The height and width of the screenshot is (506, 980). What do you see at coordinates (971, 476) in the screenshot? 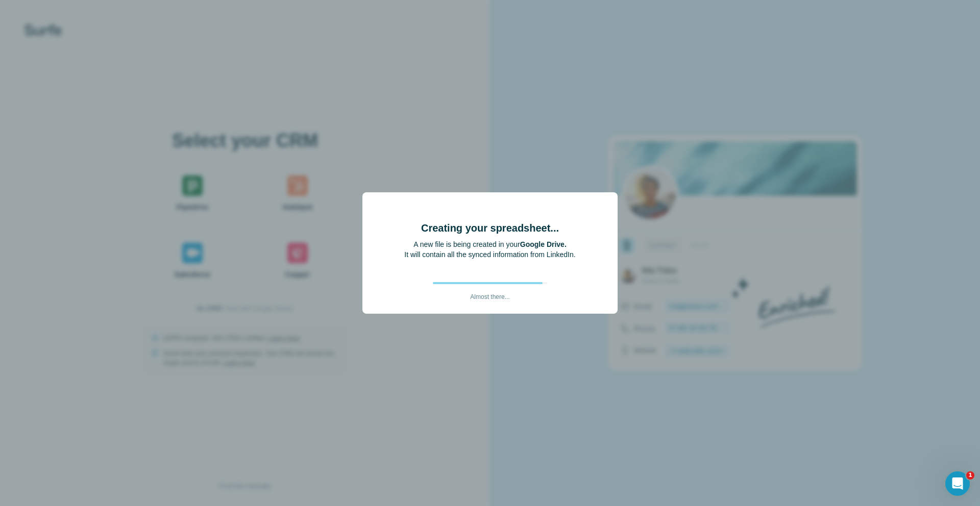
I see `span: 1` at bounding box center [971, 476].